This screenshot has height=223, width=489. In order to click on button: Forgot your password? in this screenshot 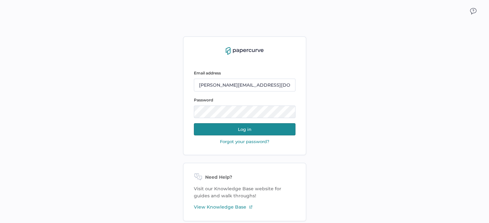, I will do `click(245, 142)`.